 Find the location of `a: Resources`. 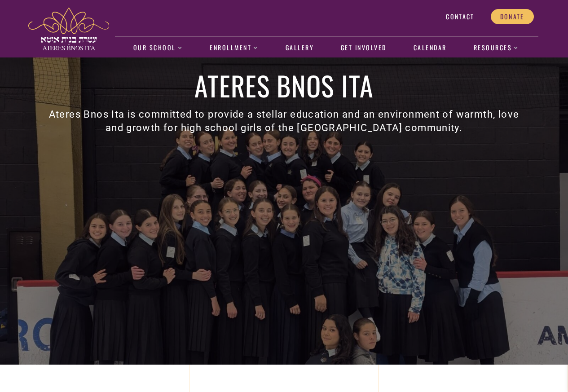

a: Resources is located at coordinates (496, 48).